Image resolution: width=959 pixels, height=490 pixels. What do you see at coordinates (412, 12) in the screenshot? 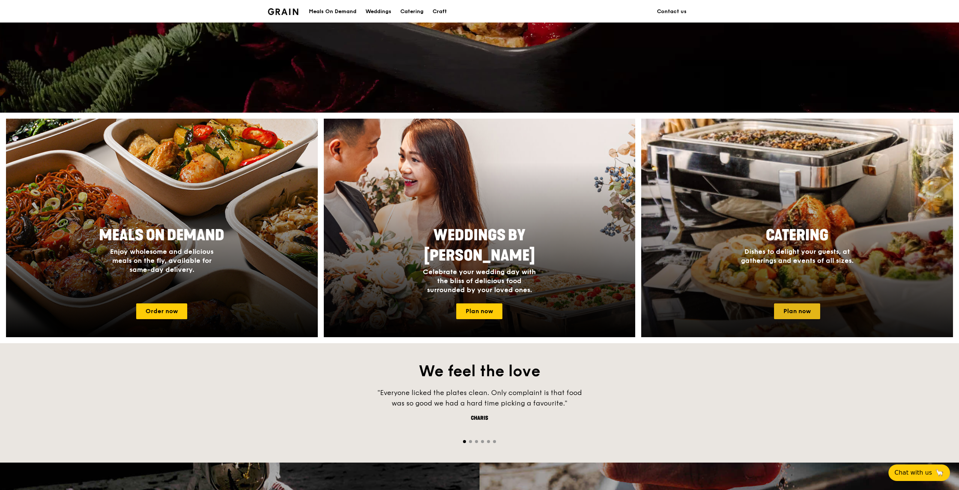
I see `a: Catering` at bounding box center [412, 12].